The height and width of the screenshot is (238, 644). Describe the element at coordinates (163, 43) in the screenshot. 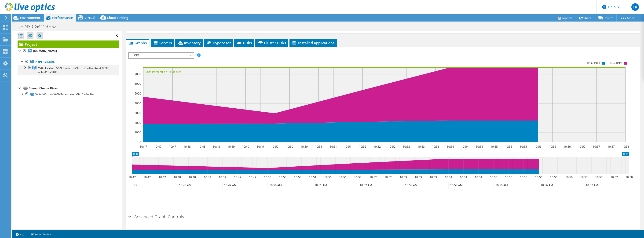

I see `span: Servers` at that location.